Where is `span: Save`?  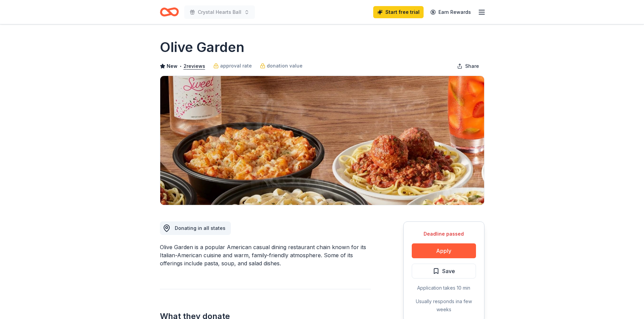
span: Save is located at coordinates (449, 271).